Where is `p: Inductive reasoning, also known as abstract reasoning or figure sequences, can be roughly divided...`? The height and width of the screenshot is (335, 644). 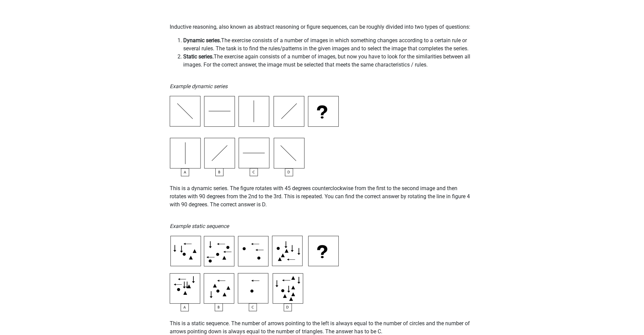
p: Inductive reasoning, also known as abstract reasoning or figure sequences, can be roughly divided... is located at coordinates (322, 19).